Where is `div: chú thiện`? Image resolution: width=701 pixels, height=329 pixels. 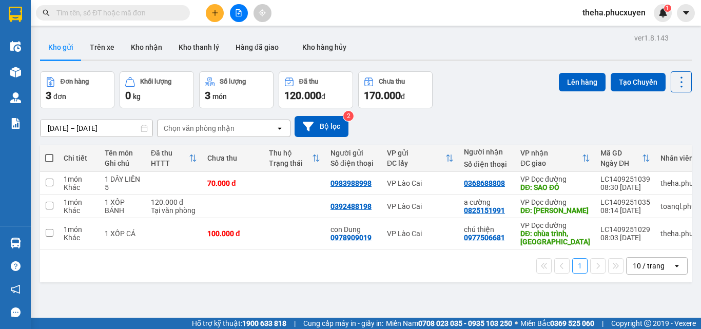 div: chú thiện is located at coordinates (487, 229).